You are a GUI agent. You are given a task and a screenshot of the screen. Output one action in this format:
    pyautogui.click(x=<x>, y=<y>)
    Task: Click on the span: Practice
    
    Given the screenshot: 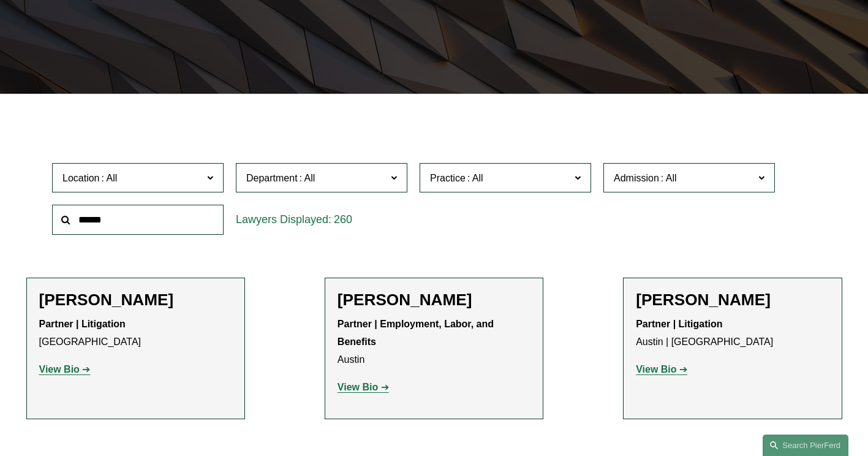 What is the action you would take?
    pyautogui.click(x=448, y=178)
    